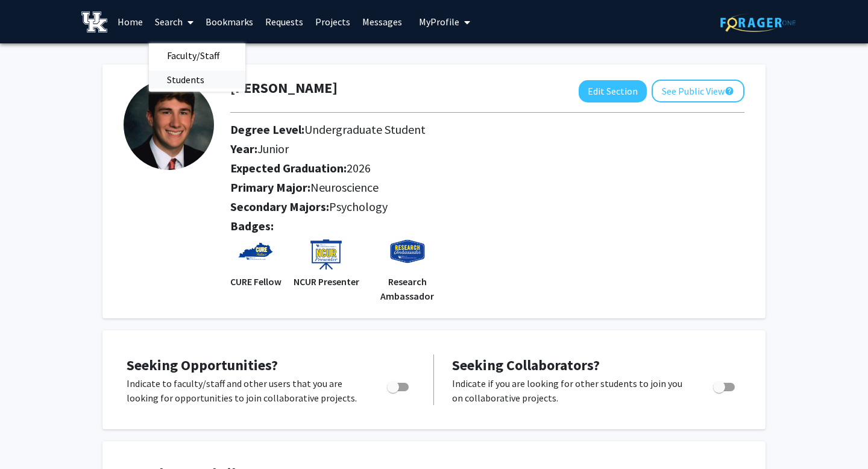 The image size is (868, 469). What do you see at coordinates (193, 55) in the screenshot?
I see `span: Faculty/Staff` at bounding box center [193, 55].